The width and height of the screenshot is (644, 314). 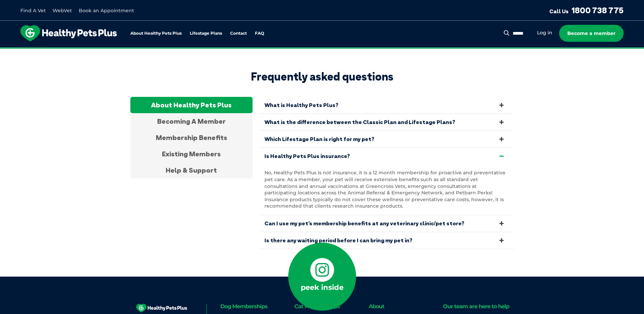 What do you see at coordinates (206, 33) in the screenshot?
I see `a: Lifestage Plans` at bounding box center [206, 33].